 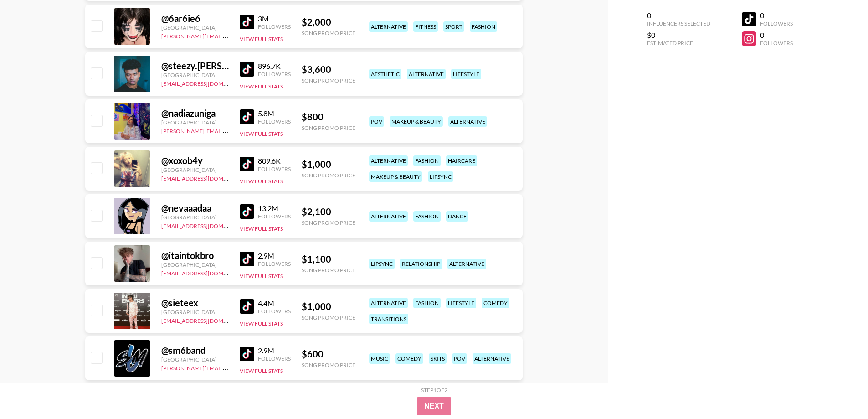 What do you see at coordinates (274, 66) in the screenshot?
I see `div: 896.7K` at bounding box center [274, 66].